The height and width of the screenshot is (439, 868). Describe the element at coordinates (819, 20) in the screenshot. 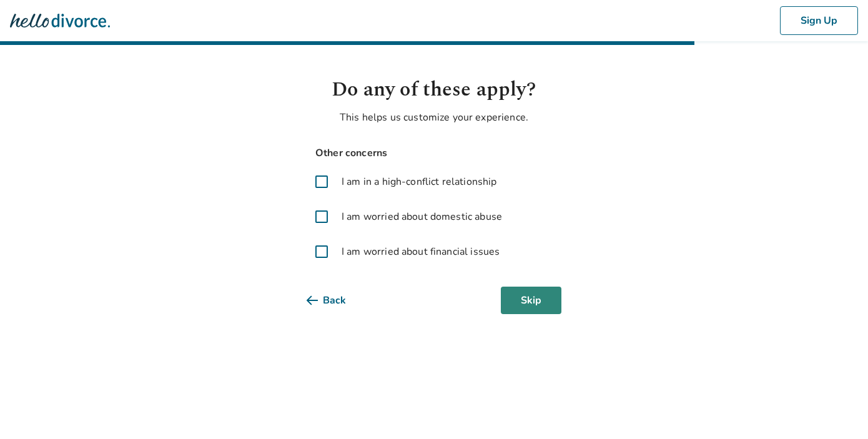

I see `button: Sign Up` at that location.